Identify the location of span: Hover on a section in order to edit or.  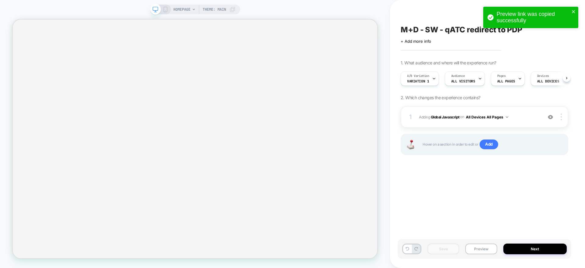
(492, 144).